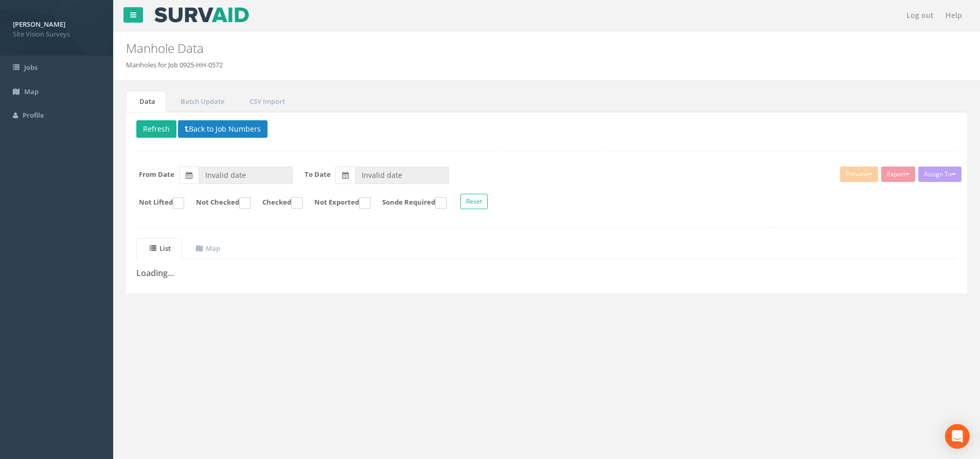  Describe the element at coordinates (898, 174) in the screenshot. I see `button: Export` at that location.